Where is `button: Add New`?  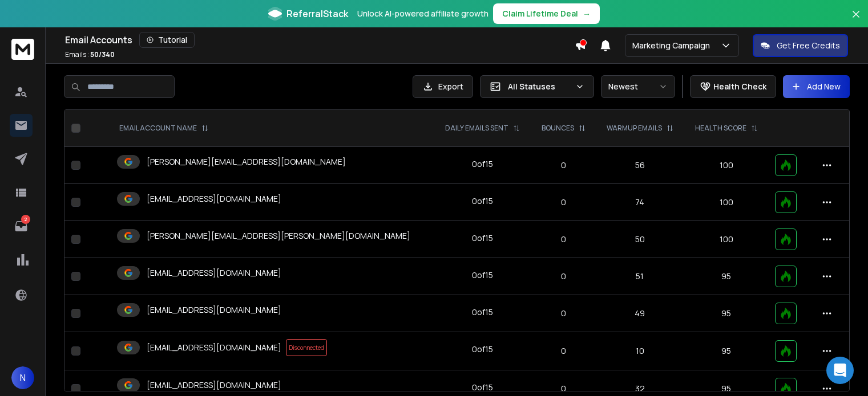 button: Add New is located at coordinates (816, 86).